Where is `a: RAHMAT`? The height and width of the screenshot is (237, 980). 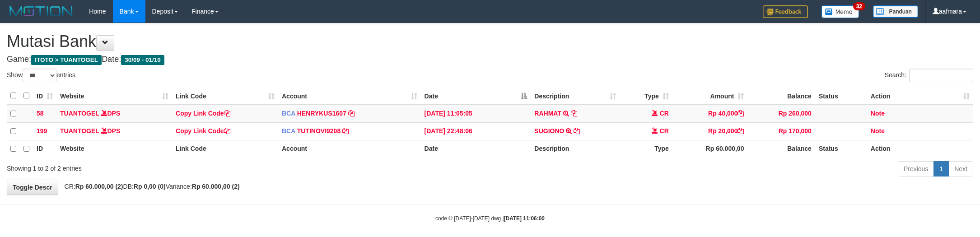
a: RAHMAT is located at coordinates (547, 113).